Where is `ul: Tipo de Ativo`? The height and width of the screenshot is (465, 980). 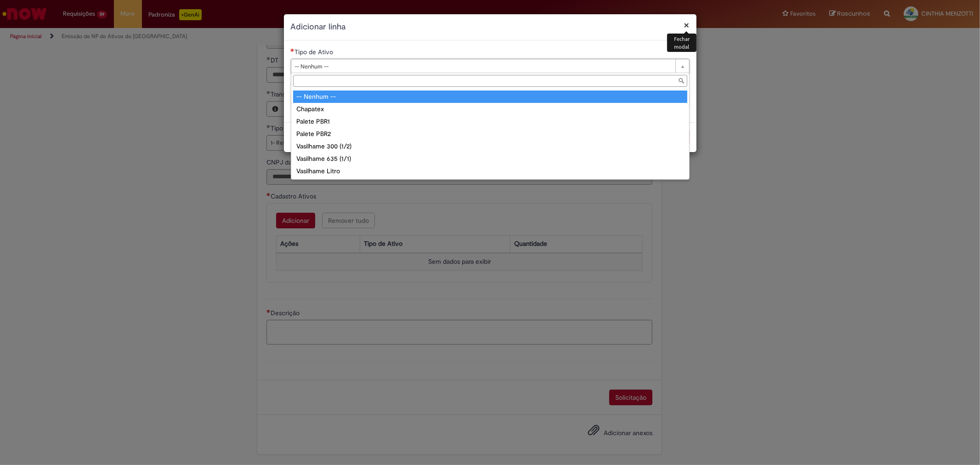
ul: Tipo de Ativo is located at coordinates (490, 134).